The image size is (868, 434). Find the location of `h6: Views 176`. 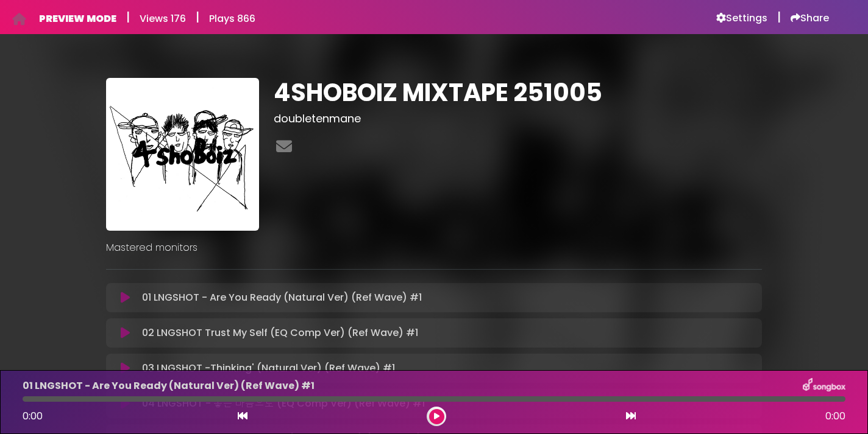

h6: Views 176 is located at coordinates (163, 18).